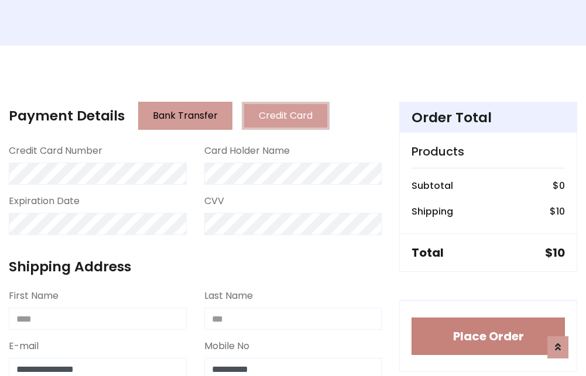 The image size is (586, 376). Describe the element at coordinates (228, 296) in the screenshot. I see `label: Last Name` at that location.